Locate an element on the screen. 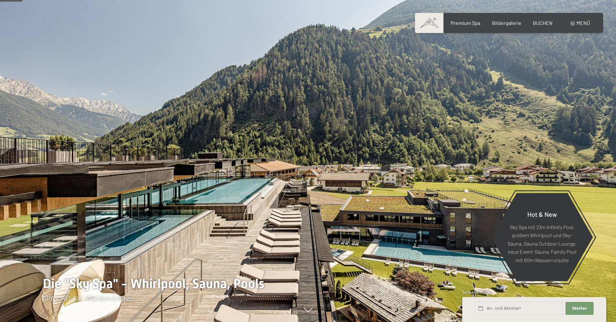 The height and width of the screenshot is (322, 616). span: Menü is located at coordinates (583, 23).